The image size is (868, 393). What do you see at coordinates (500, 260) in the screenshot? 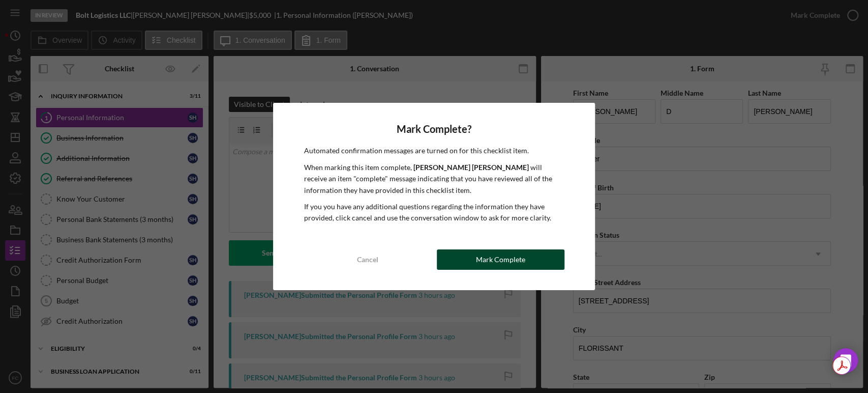
I see `div: Mark Complete` at bounding box center [500, 260].